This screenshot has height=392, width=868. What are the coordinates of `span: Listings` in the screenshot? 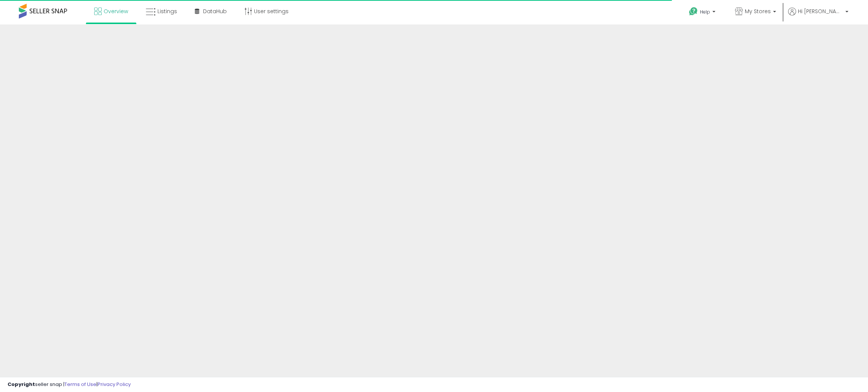 It's located at (167, 12).